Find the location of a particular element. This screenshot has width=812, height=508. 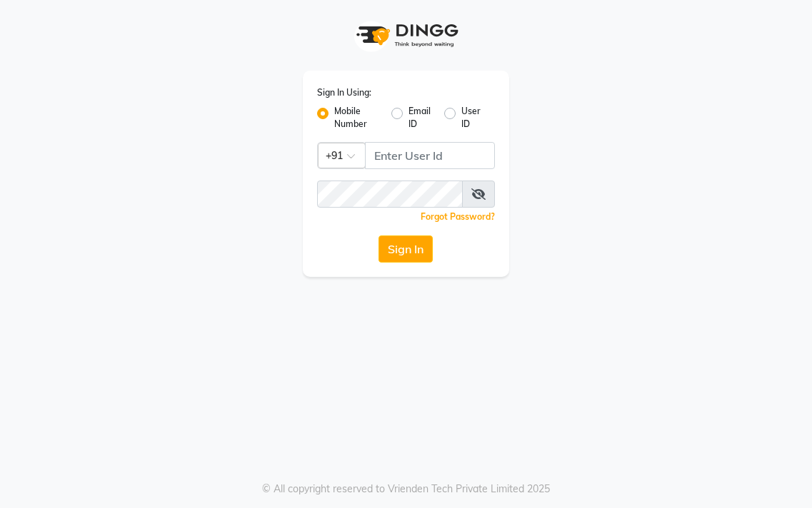

img: logo1.svg is located at coordinates (406, 35).